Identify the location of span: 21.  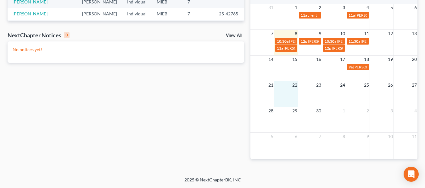
(271, 85).